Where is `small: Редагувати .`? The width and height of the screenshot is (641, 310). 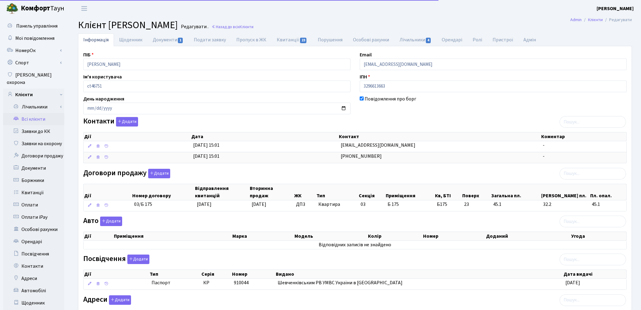 small: Редагувати . is located at coordinates (194, 27).